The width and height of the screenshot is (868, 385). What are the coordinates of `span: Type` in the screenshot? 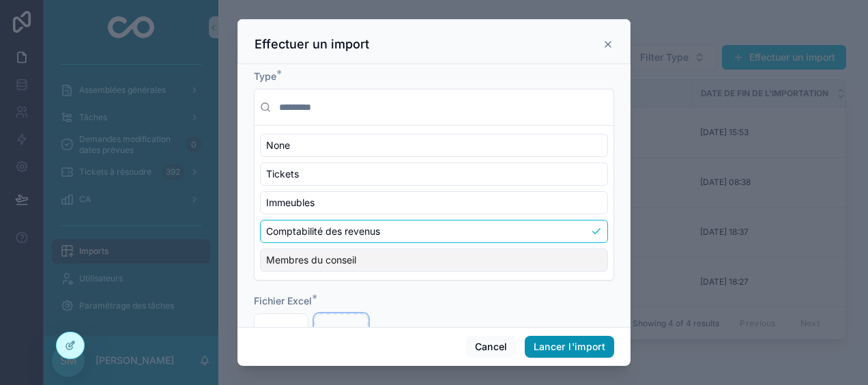 It's located at (265, 76).